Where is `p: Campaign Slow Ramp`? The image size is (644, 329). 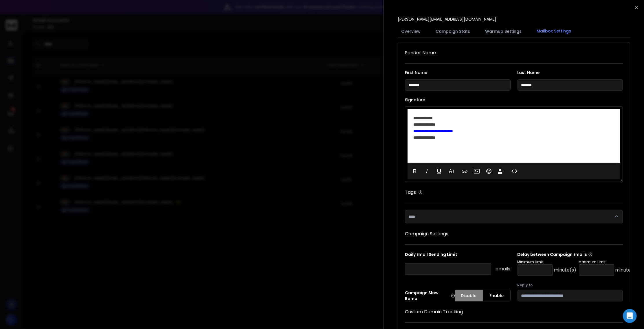
p: Campaign Slow Ramp is located at coordinates (430, 295).